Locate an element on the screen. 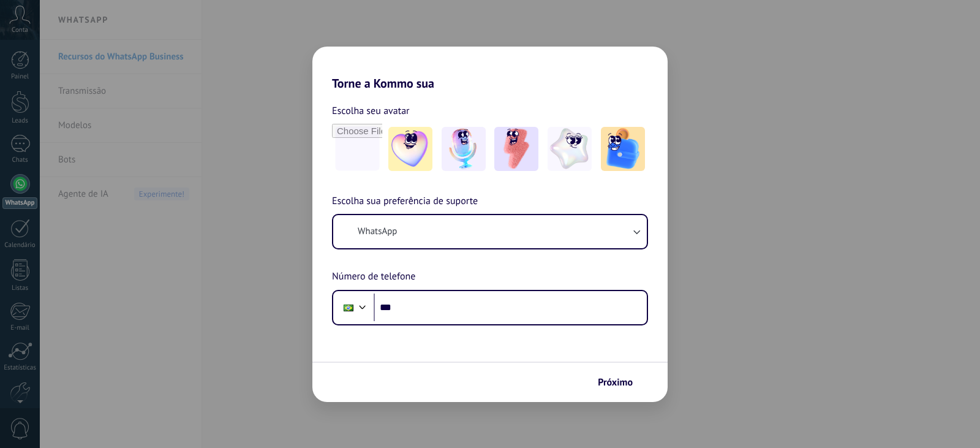  img: -2.jpeg is located at coordinates (464, 149).